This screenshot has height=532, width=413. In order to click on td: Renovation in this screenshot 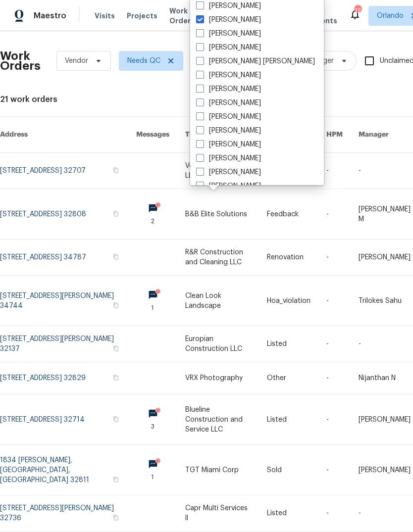, I will do `click(289, 257)`.